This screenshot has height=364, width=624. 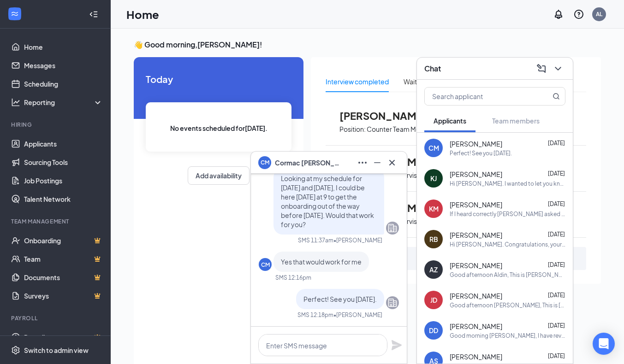 What do you see at coordinates (63, 102) in the screenshot?
I see `div: Reporting` at bounding box center [63, 102].